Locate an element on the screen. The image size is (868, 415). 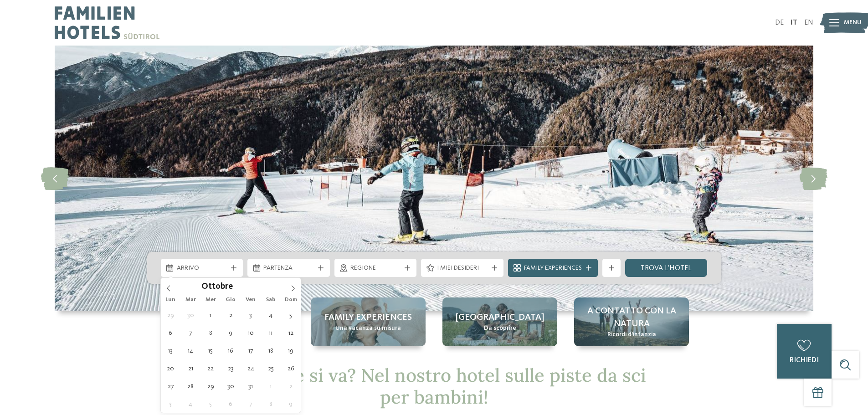
span: Ottobre 17, 2025 is located at coordinates (251, 351).